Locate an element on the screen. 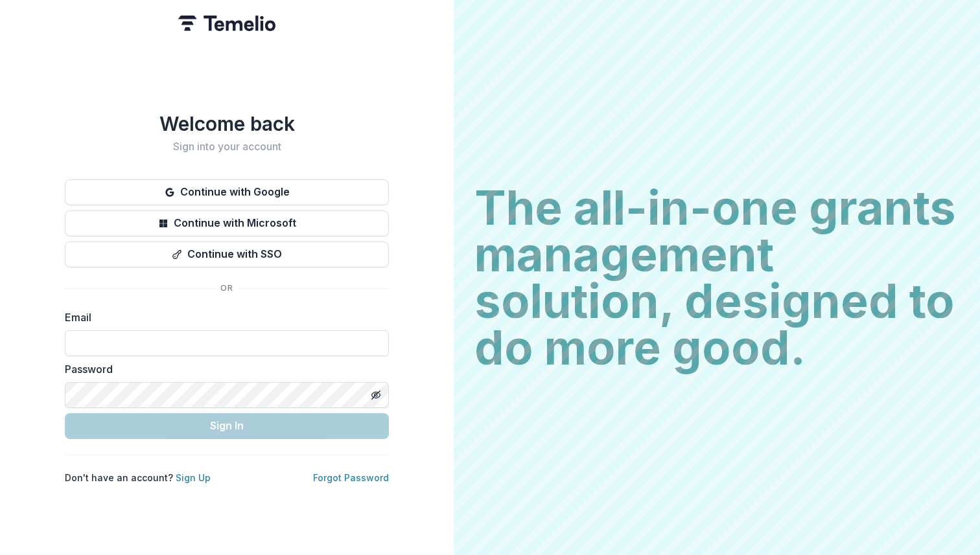 Image resolution: width=980 pixels, height=555 pixels. button: Continue with Microsoft is located at coordinates (227, 223).